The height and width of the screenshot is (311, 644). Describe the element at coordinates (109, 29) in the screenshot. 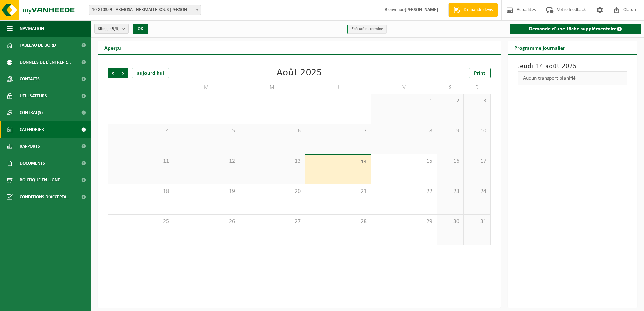

I see `span: Site(s)` at that location.